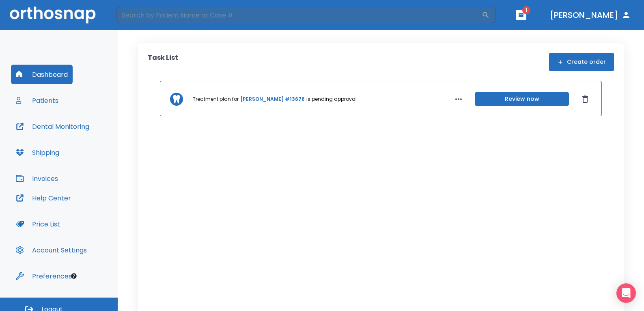 The height and width of the screenshot is (311, 644). Describe the element at coordinates (626, 292) in the screenshot. I see `div: Open Intercom Messenger` at that location.